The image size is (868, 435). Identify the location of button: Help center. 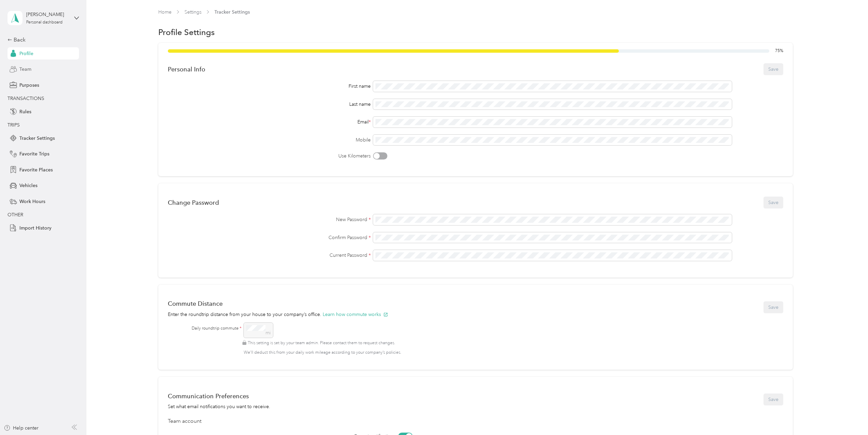
(21, 428).